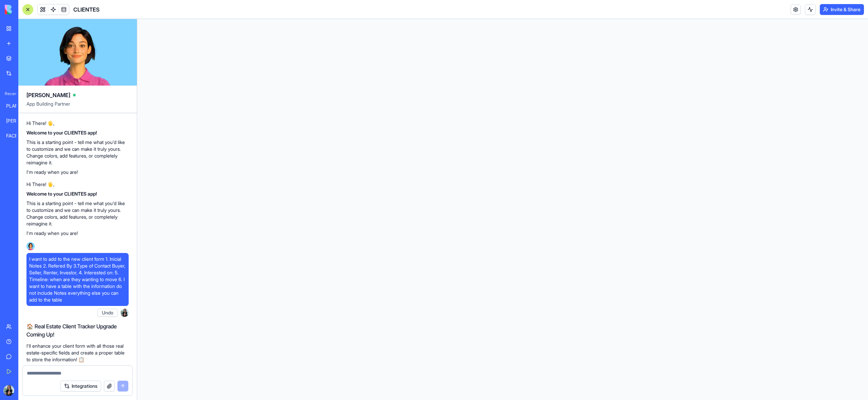 The width and height of the screenshot is (868, 400). Describe the element at coordinates (77, 106) in the screenshot. I see `span: App Building Partner` at that location.